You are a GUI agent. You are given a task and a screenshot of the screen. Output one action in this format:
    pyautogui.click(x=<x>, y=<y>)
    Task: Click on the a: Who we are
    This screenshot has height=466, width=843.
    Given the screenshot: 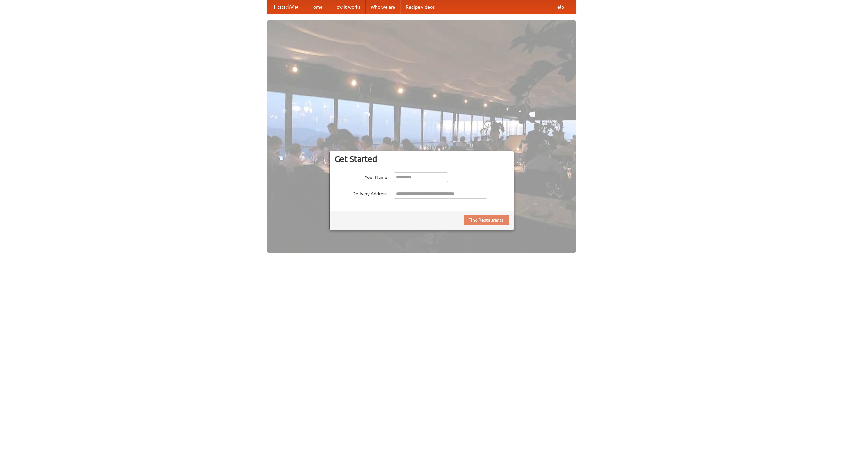 What is the action you would take?
    pyautogui.click(x=383, y=7)
    